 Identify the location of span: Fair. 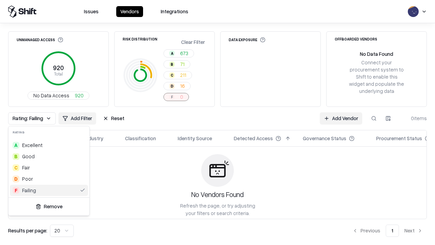
(26, 167).